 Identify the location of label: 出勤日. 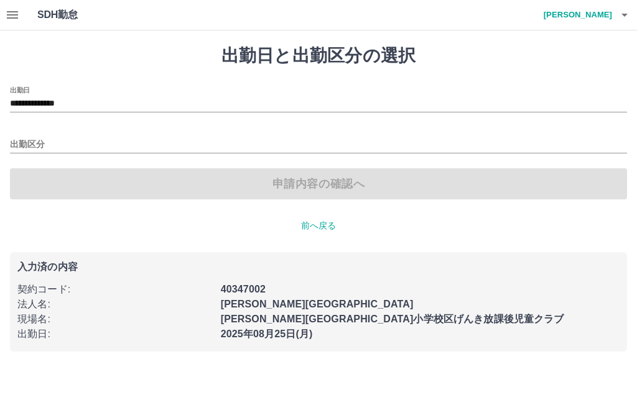
(20, 90).